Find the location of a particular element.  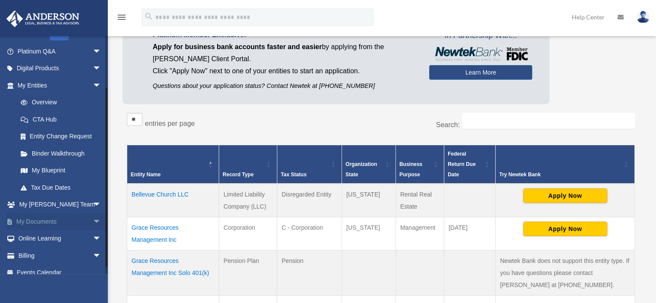

td: Management is located at coordinates (420, 233).